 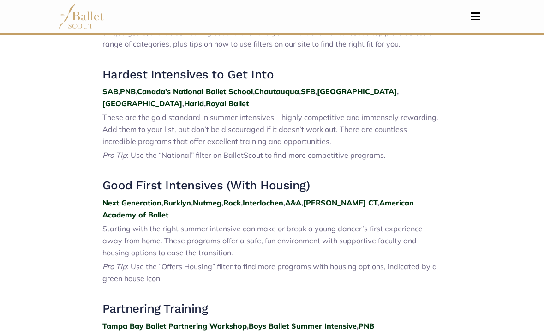 I want to click on a: Next Generation, so click(x=132, y=203).